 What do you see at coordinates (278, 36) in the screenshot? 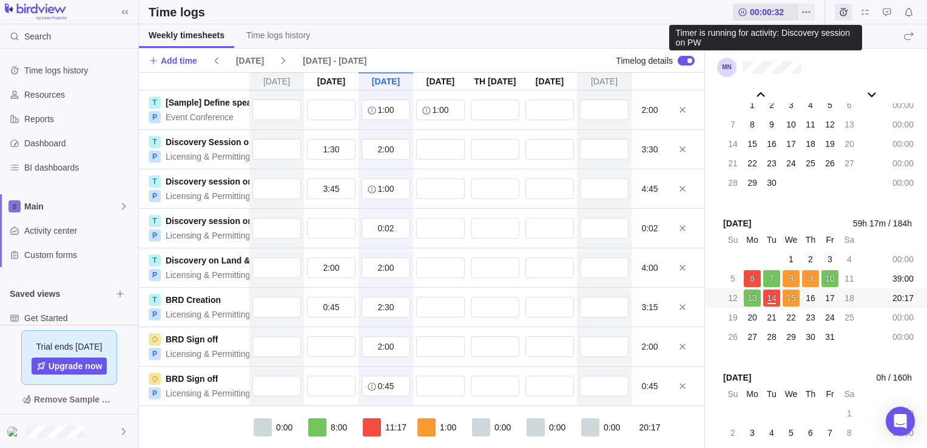
I see `a: Time logs history` at bounding box center [278, 36].